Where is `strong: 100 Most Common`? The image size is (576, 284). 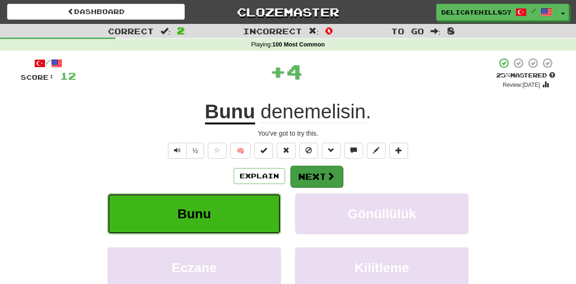 strong: 100 Most Common is located at coordinates (298, 45).